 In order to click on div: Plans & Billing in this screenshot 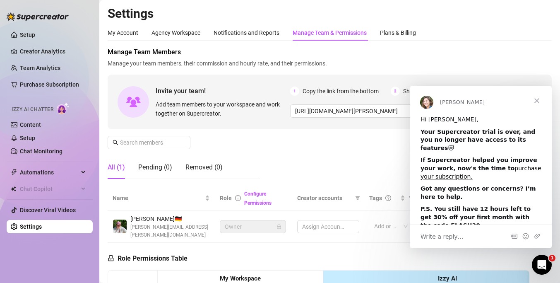, I will do `click(397, 33)`.